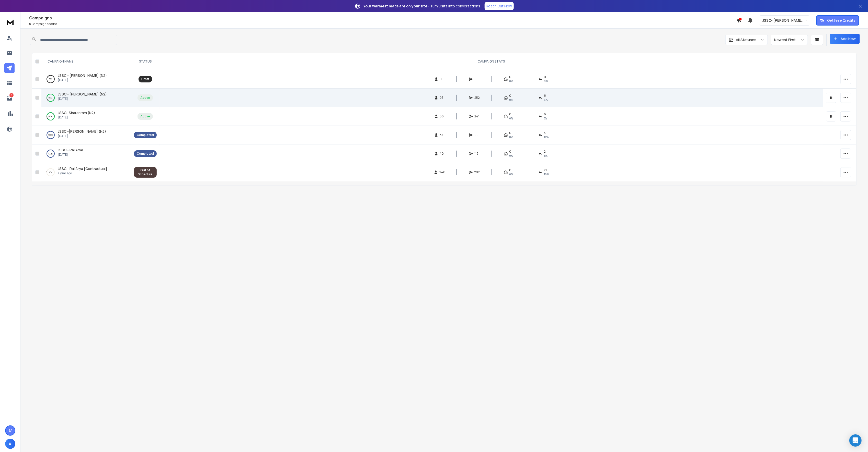 This screenshot has height=452, width=868. I want to click on span: 241, so click(477, 117).